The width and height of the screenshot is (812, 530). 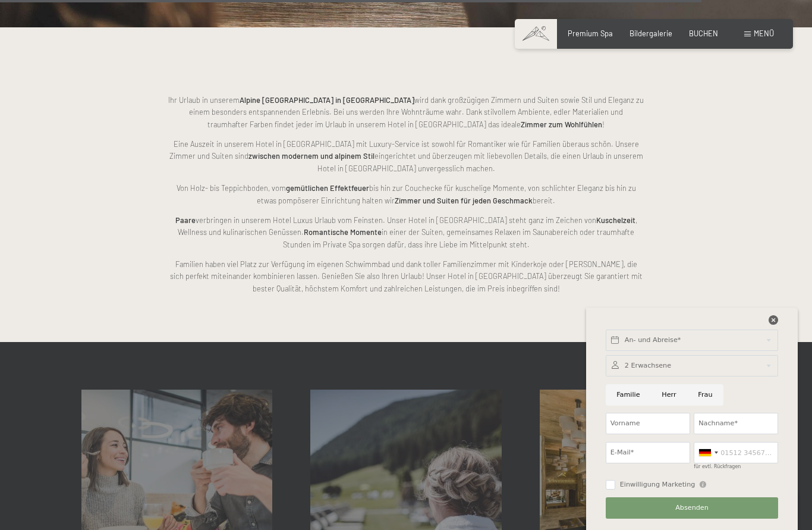 What do you see at coordinates (708, 453) in the screenshot?
I see `div: Germany (Deutschland): +49` at bounding box center [708, 453].